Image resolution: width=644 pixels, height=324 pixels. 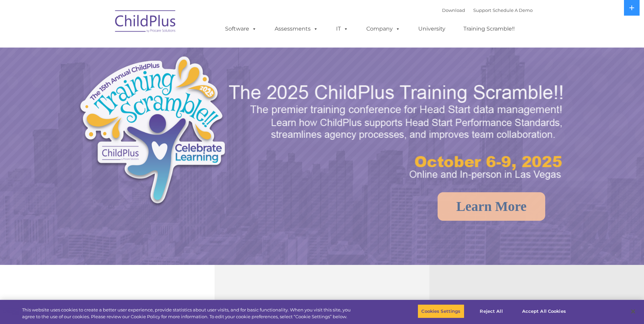 I want to click on button: Reject All, so click(x=491, y=312).